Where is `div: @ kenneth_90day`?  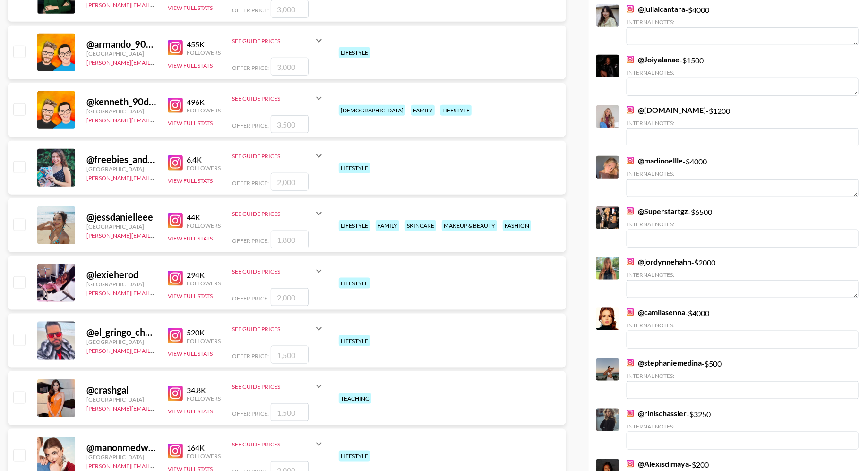
div: @ kenneth_90day is located at coordinates (122, 101).